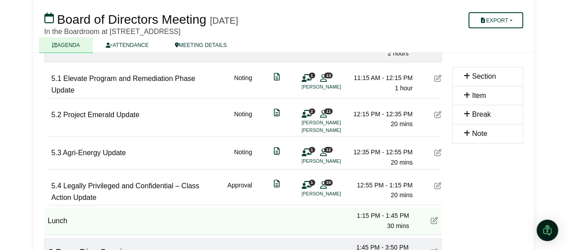 Image resolution: width=567 pixels, height=250 pixels. What do you see at coordinates (483, 77) in the screenshot?
I see `span: Section` at bounding box center [483, 77].